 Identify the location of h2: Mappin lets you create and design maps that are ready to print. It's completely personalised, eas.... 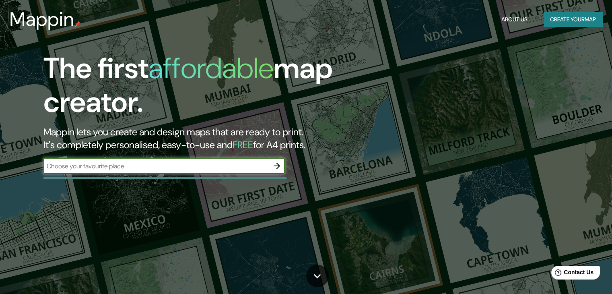
(196, 138).